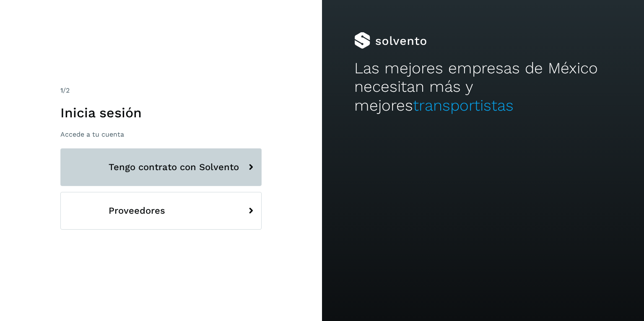  I want to click on p: Accede a tu cuenta, so click(161, 134).